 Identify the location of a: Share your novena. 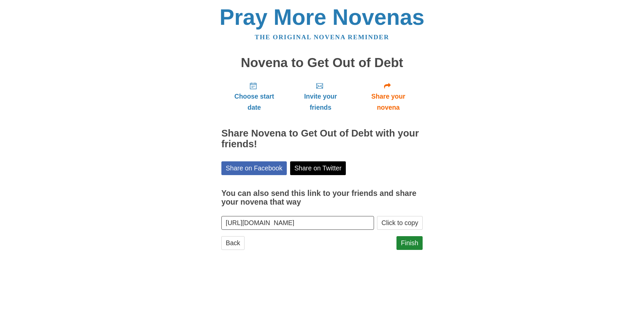
(388, 96).